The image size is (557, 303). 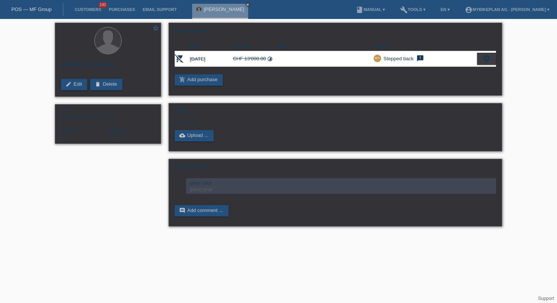 I want to click on i: feedback, so click(x=421, y=58).